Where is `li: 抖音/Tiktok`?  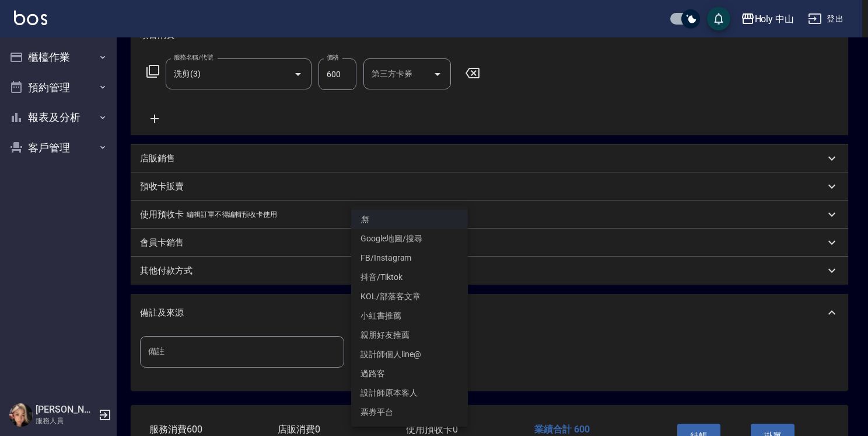 li: 抖音/Tiktok is located at coordinates (409, 277).